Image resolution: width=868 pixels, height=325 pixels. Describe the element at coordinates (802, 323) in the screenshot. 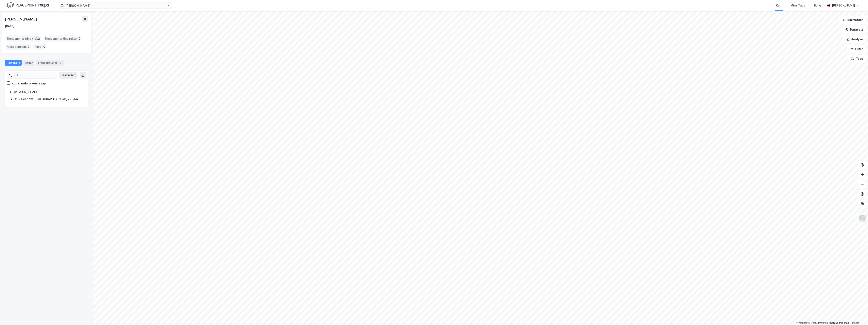

I see `a: Mapbox` at that location.